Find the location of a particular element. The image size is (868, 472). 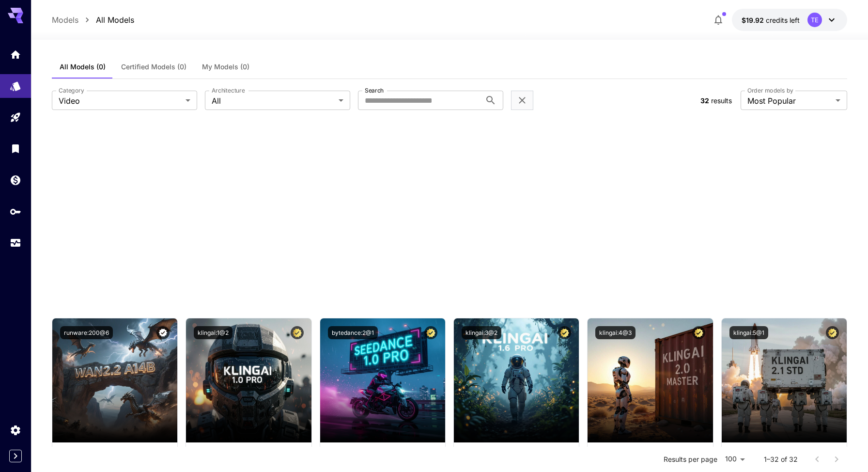

button: klingai:4@3 is located at coordinates (615, 332).